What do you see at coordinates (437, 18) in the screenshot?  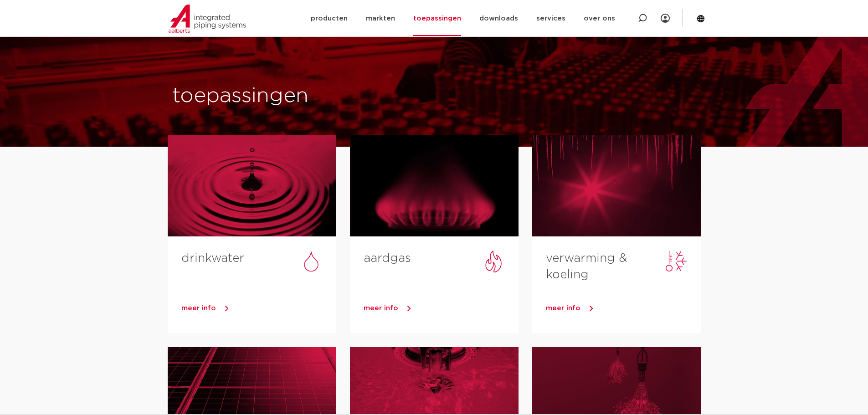 I see `a: toepassingen` at bounding box center [437, 18].